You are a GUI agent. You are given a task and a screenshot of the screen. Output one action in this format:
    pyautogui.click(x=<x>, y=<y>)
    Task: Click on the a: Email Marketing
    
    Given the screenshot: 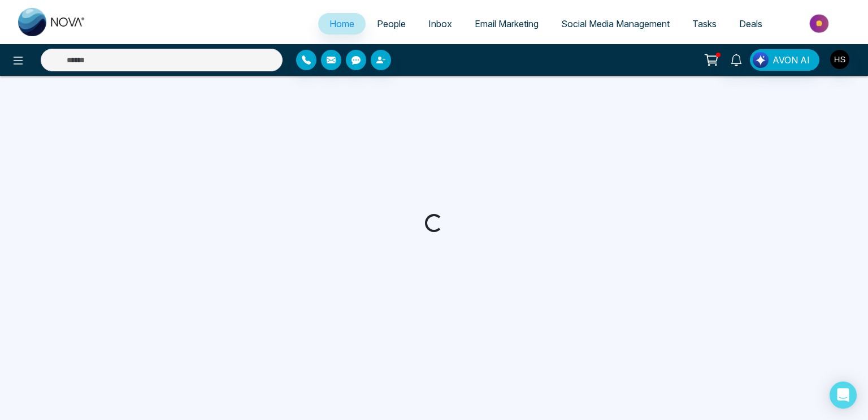 What is the action you would take?
    pyautogui.click(x=506, y=24)
    